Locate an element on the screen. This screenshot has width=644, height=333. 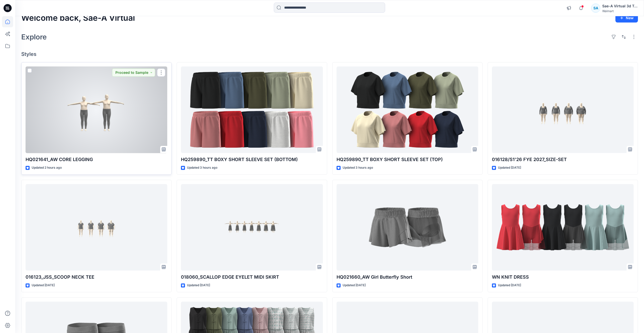
button: New is located at coordinates (626, 18).